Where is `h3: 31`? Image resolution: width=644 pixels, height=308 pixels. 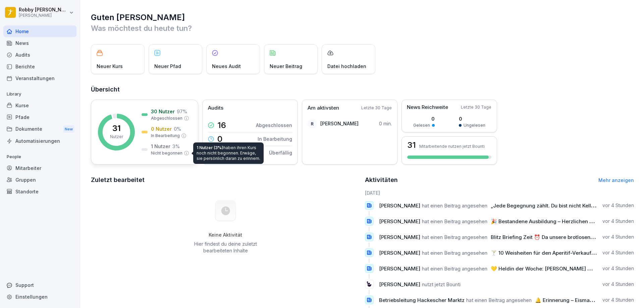 h3: 31 is located at coordinates (412, 145).